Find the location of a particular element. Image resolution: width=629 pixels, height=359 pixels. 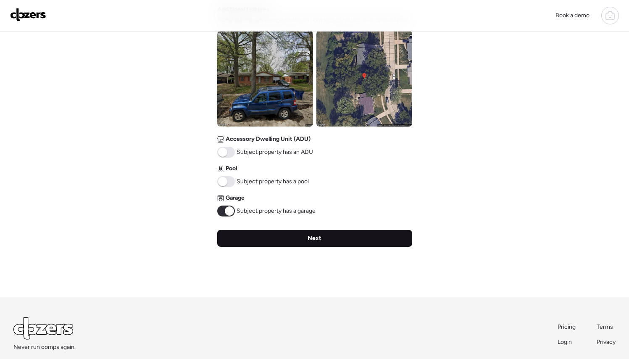

span: Accessory Dwelling Unit (ADU) is located at coordinates (268, 139).